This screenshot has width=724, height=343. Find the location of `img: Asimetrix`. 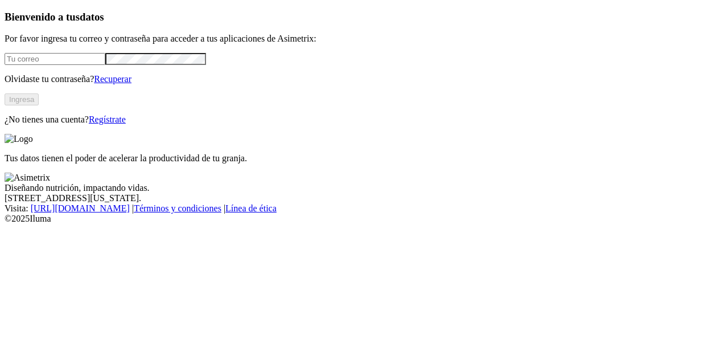

img: Asimetrix is located at coordinates (27, 178).